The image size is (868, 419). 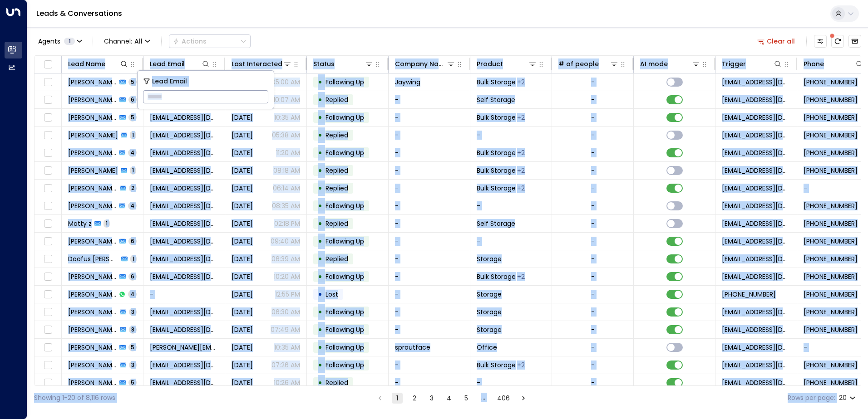 What do you see at coordinates (92, 118) in the screenshot?
I see `span: Fareed Faisal` at bounding box center [92, 118].